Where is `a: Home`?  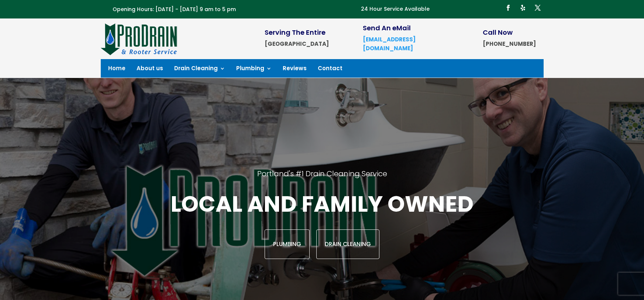 a: Home is located at coordinates (117, 70).